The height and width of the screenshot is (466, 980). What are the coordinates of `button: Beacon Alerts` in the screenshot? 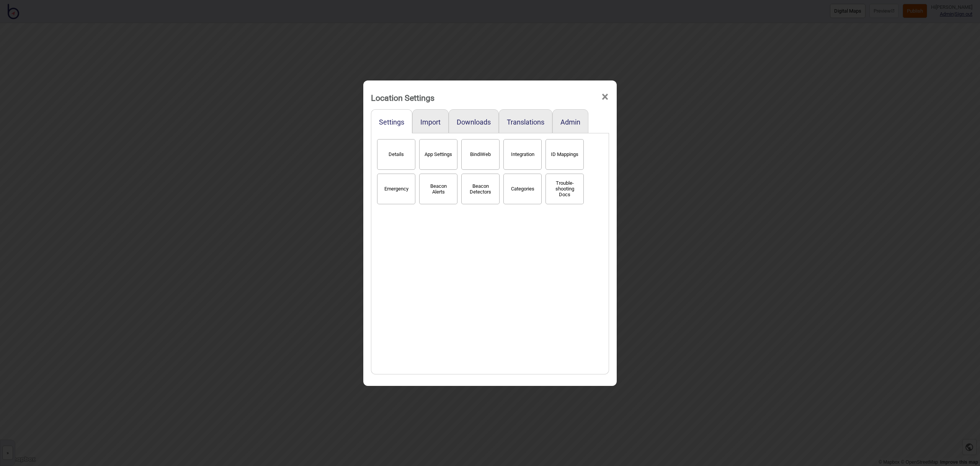 It's located at (438, 189).